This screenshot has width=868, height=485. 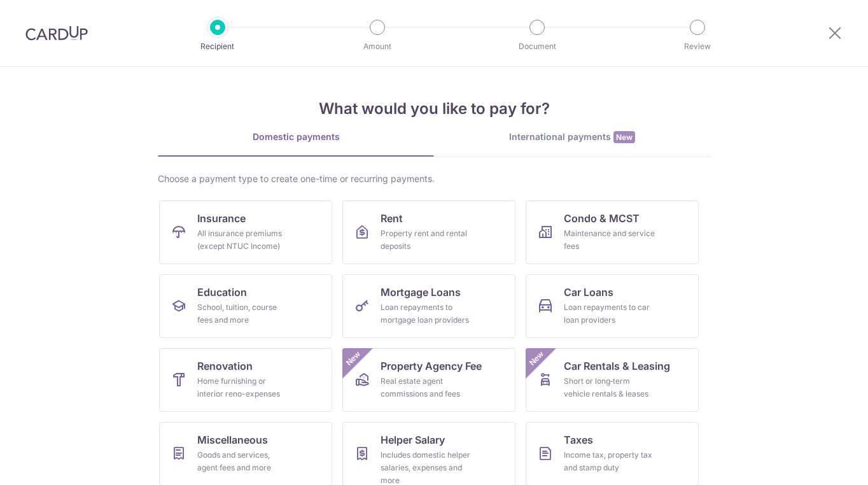 I want to click on span: Property Agency Fee, so click(x=431, y=365).